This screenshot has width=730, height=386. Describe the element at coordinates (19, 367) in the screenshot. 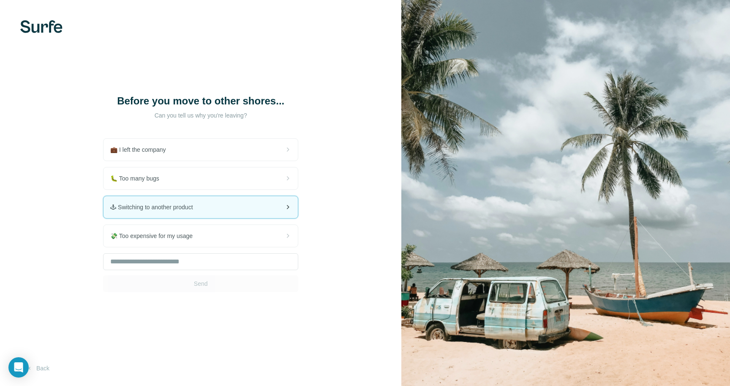

I see `div: Open Intercom Messenger` at that location.